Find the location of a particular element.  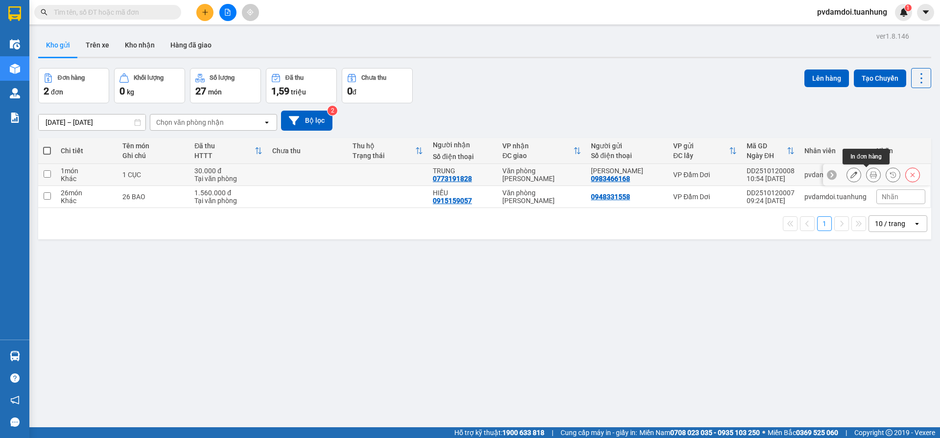

div: Đơn hàng is located at coordinates (71, 78).